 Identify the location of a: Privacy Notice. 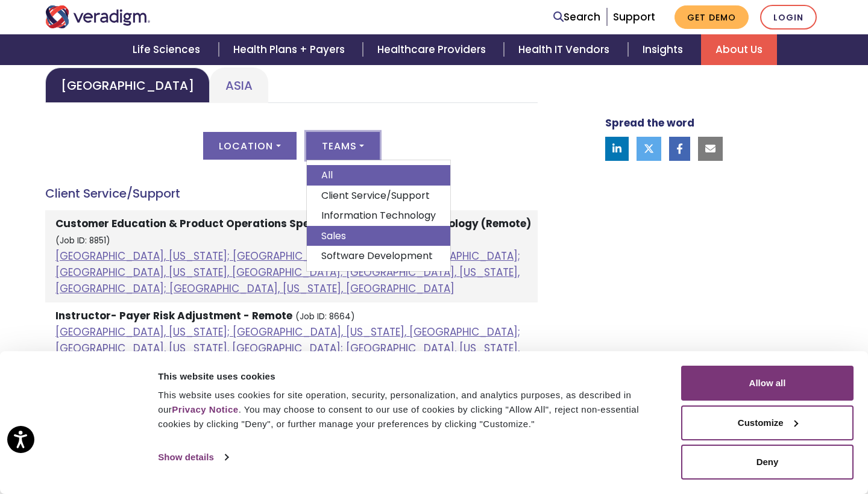
(205, 410).